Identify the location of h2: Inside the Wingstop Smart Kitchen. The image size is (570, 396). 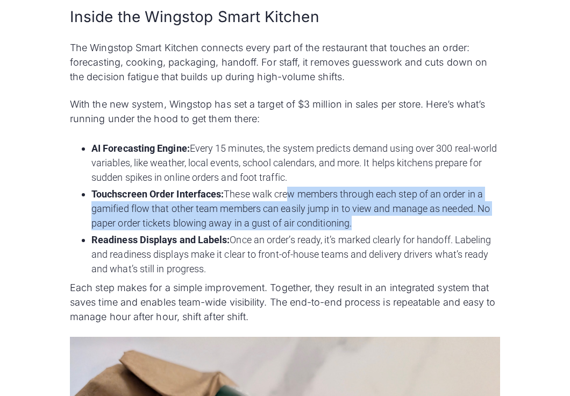
(285, 17).